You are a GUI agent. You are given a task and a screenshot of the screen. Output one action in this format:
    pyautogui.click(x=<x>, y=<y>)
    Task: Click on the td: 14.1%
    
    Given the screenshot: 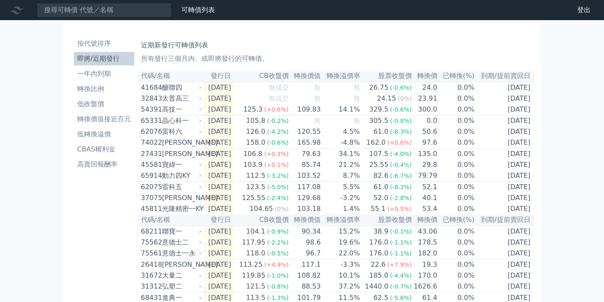 What is the action you would take?
    pyautogui.click(x=340, y=110)
    